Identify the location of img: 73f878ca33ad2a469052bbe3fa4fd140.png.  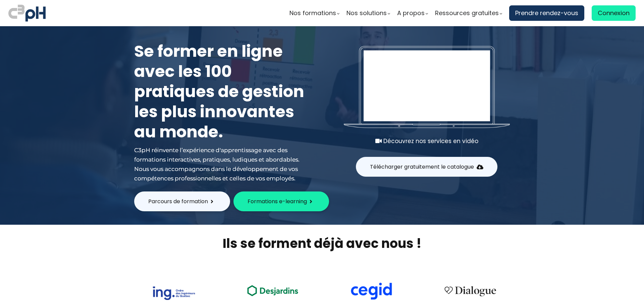
(174, 293).